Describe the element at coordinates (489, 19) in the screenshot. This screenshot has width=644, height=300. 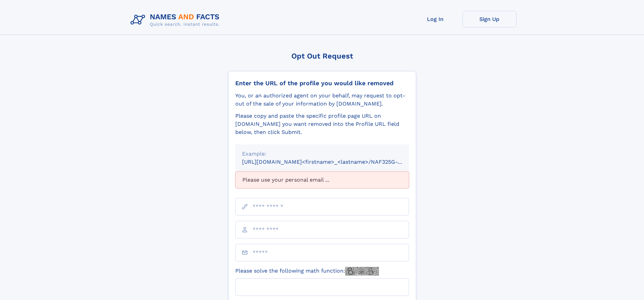
I see `a: Sign Up` at that location.